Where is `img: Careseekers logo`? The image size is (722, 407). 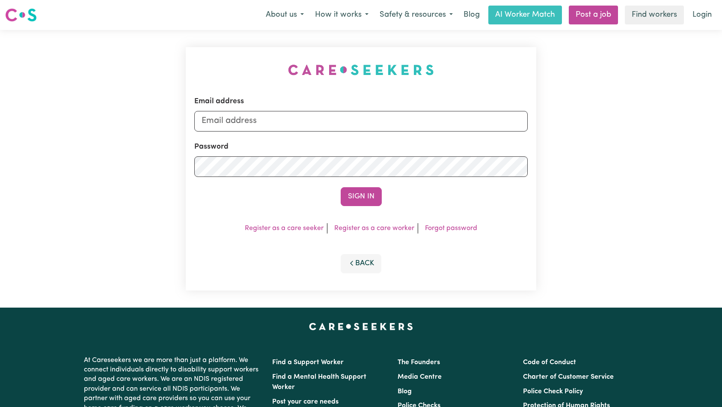
img: Careseekers logo is located at coordinates (21, 15).